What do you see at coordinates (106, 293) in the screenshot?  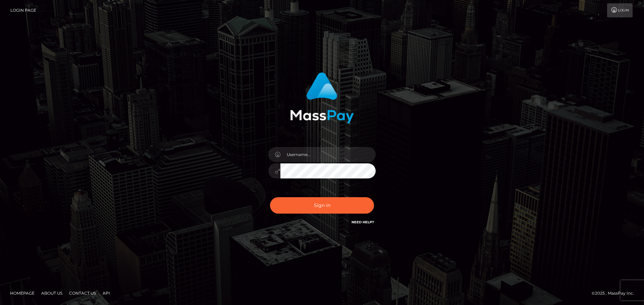 I see `a: API` at bounding box center [106, 293].